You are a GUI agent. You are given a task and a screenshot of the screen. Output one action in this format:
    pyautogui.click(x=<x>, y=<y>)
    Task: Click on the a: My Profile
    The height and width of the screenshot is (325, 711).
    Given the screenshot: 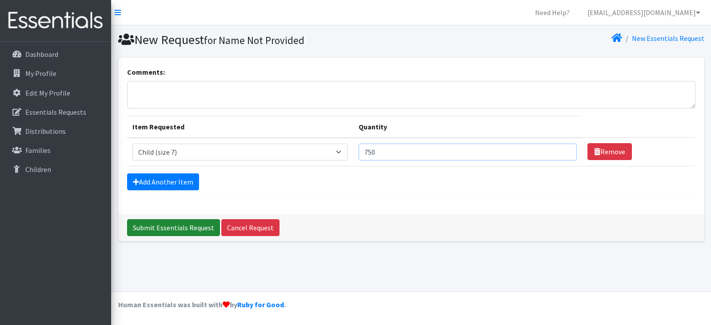 What is the action you would take?
    pyautogui.click(x=56, y=73)
    